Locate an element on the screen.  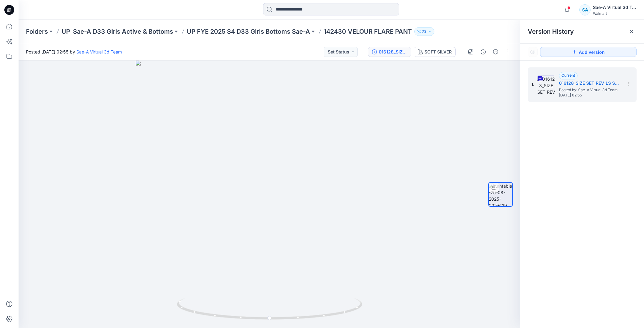
a: UP FYE 2025 S4 D33 Girls Bottoms Sae-A is located at coordinates (248, 32).